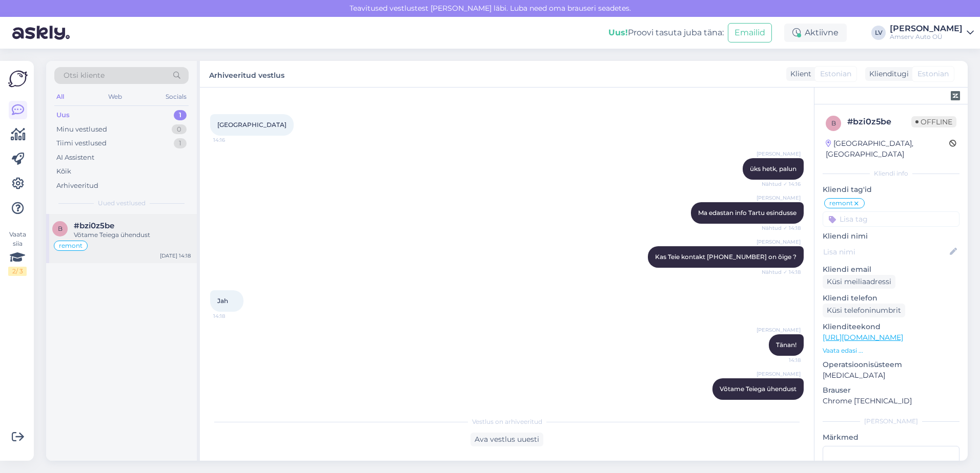 The width and height of the screenshot is (980, 473). What do you see at coordinates (82, 130) in the screenshot?
I see `div: Minu vestlused` at bounding box center [82, 130].